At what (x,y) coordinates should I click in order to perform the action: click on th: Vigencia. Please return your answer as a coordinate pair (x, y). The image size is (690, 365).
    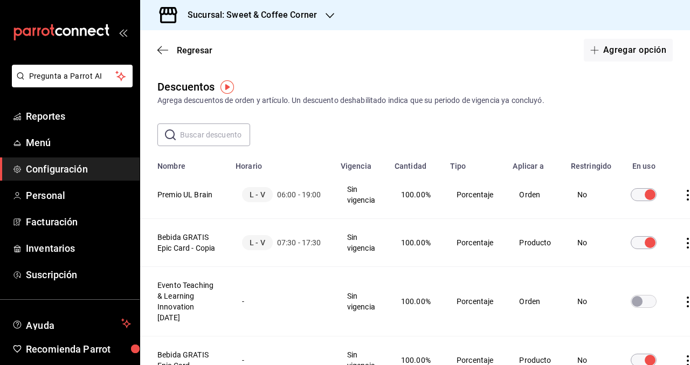
    Looking at the image, I should click on (361, 163).